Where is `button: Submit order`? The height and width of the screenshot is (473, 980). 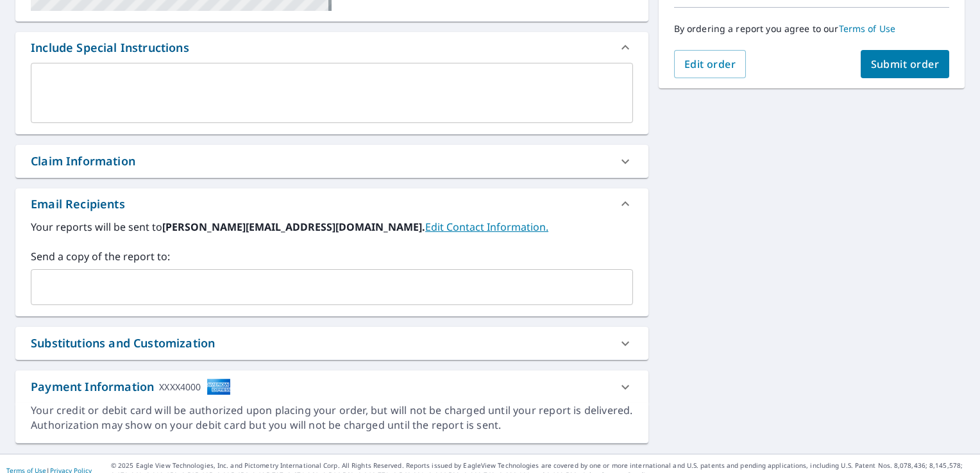 button: Submit order is located at coordinates (905, 64).